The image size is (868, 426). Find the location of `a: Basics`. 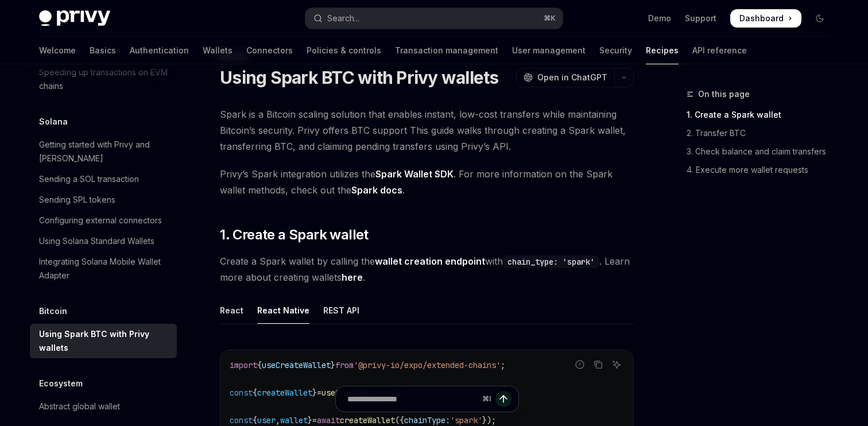

a: Basics is located at coordinates (102, 51).